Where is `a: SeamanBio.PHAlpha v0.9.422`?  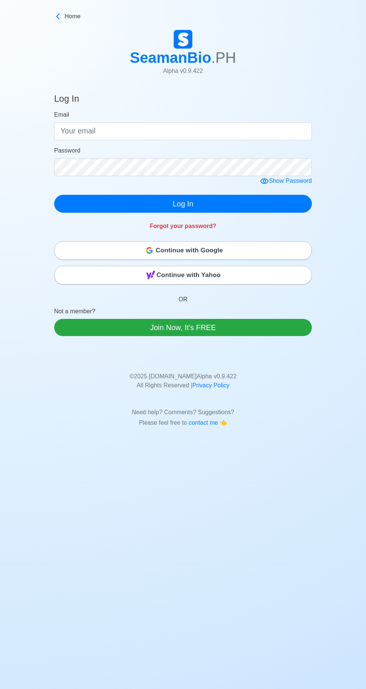
a: SeamanBio.PHAlpha v0.9.422 is located at coordinates (183, 56).